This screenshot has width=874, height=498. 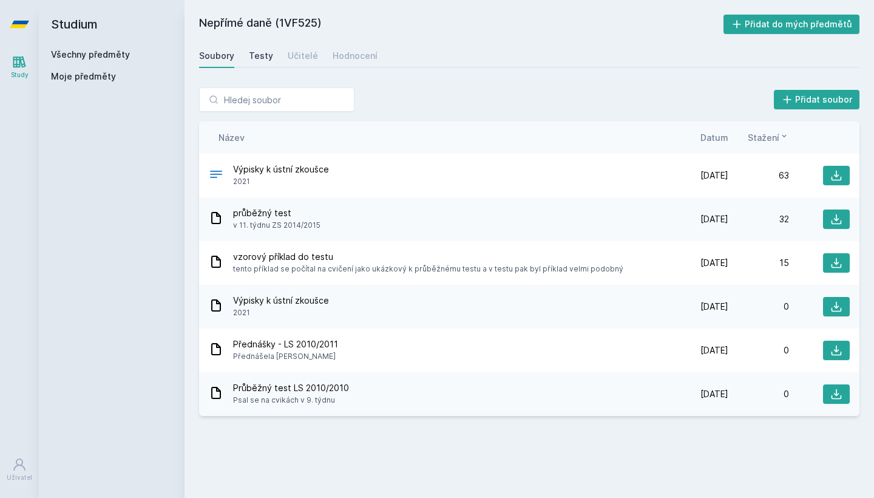 I want to click on button: Název, so click(x=231, y=137).